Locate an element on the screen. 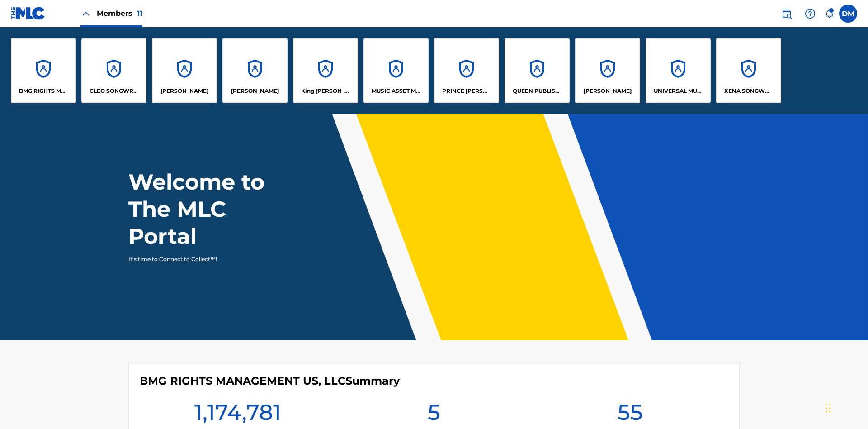  p: BMG RIGHTS MANAGEMENT US, LLC is located at coordinates (44, 91).